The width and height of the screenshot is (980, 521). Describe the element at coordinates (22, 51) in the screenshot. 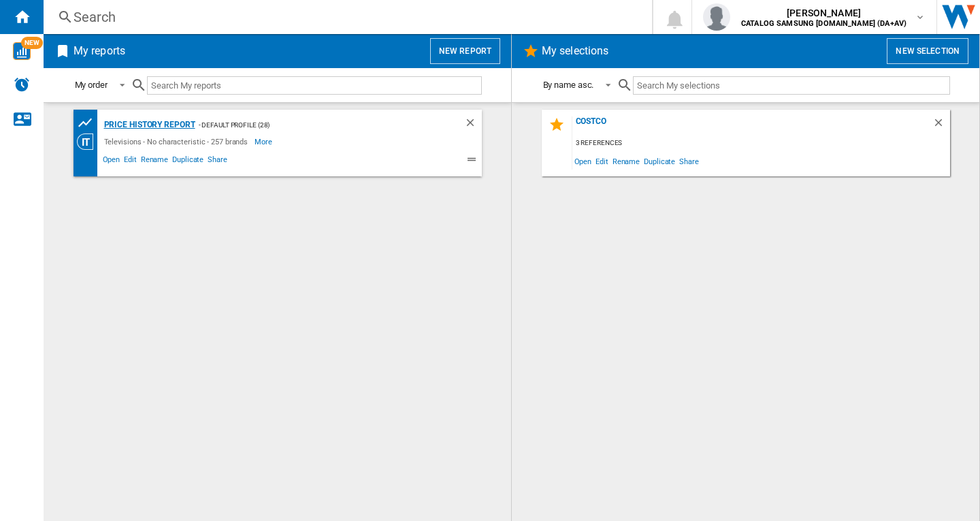

I see `img: wise-card.svg` at that location.